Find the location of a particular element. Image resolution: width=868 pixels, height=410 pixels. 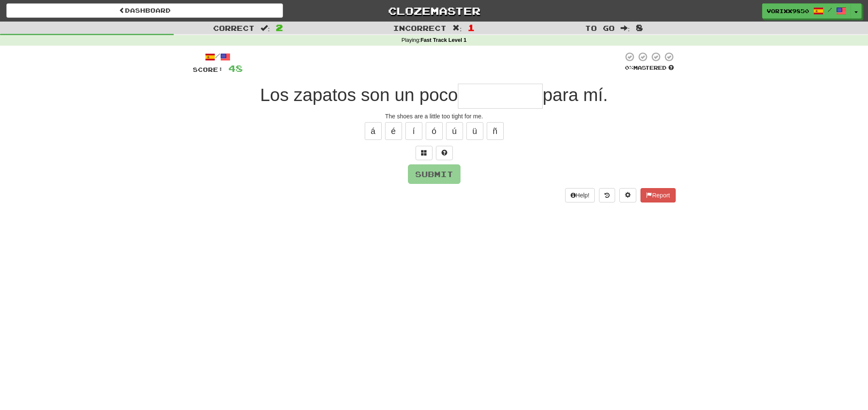

span: vorixx9850 is located at coordinates (788, 11).